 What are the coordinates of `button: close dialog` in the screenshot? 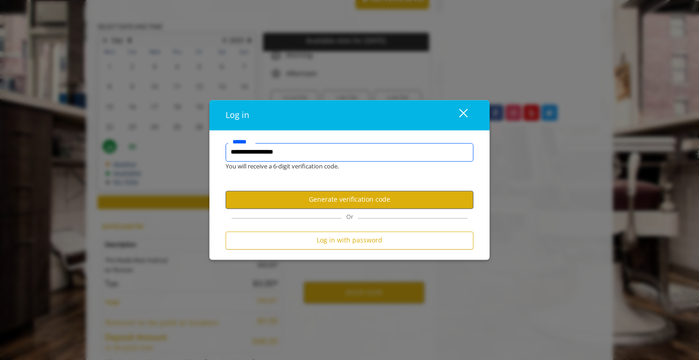 It's located at (458, 115).